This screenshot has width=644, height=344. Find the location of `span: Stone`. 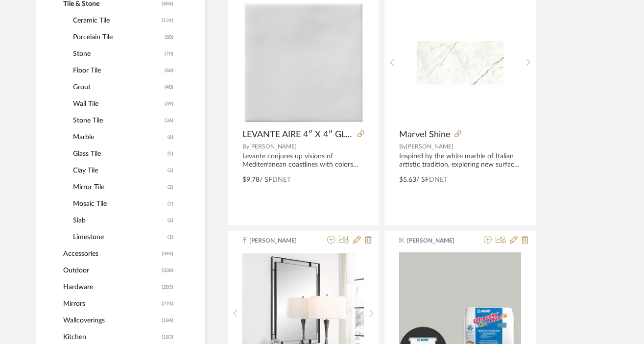

span: Stone is located at coordinates (118, 54).